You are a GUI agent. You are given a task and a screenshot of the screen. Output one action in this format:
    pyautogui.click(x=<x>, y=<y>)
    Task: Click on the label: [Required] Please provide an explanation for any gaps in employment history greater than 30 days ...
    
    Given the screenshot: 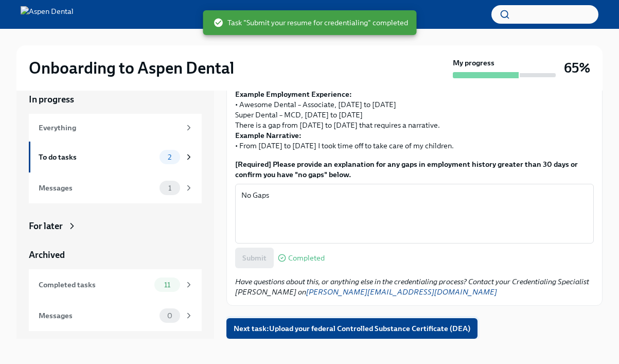 What is the action you would take?
    pyautogui.click(x=414, y=169)
    